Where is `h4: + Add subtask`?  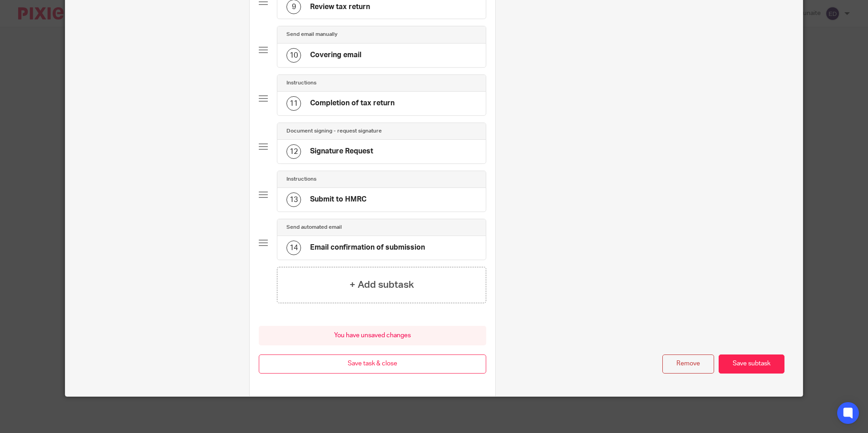
h4: + Add subtask is located at coordinates (382, 285).